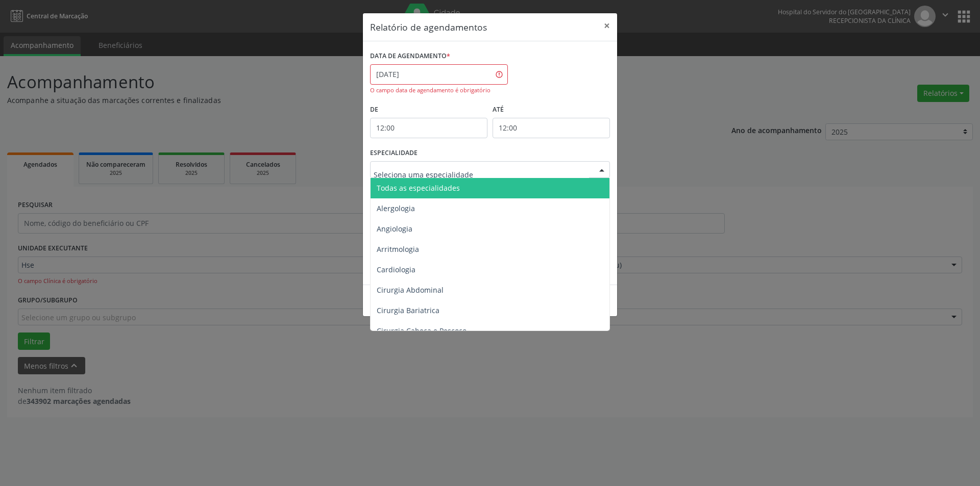 The width and height of the screenshot is (980, 486). What do you see at coordinates (410, 56) in the screenshot?
I see `label: DATA DE AGENDAMENTO` at bounding box center [410, 56].